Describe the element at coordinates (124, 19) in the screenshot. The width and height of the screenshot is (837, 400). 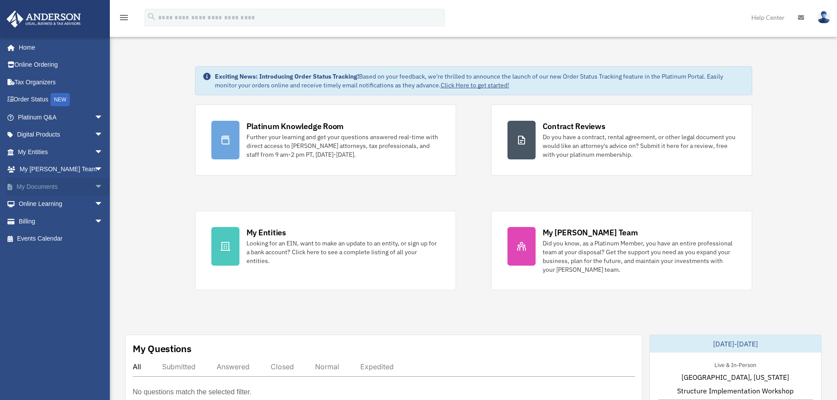
I see `a: menu` at that location.